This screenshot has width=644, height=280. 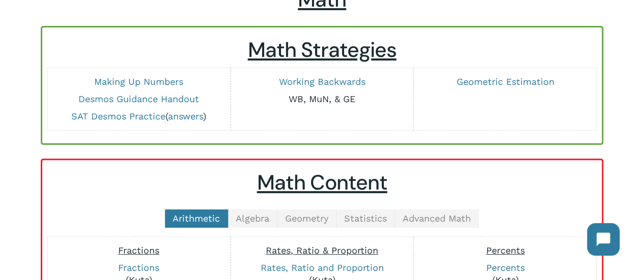 I want to click on a: WB, MuN, & GE, so click(x=321, y=99).